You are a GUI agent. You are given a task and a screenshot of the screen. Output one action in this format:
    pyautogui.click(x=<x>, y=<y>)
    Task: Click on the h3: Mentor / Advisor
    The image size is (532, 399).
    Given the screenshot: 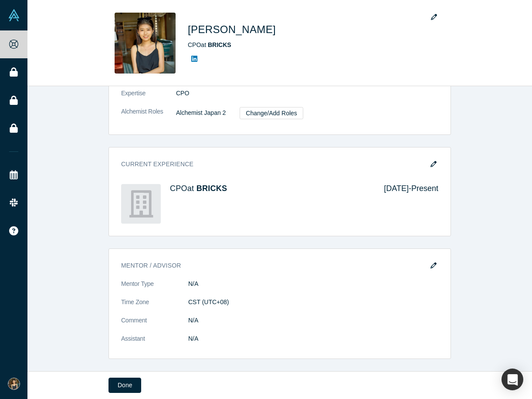 What is the action you would take?
    pyautogui.click(x=274, y=265)
    